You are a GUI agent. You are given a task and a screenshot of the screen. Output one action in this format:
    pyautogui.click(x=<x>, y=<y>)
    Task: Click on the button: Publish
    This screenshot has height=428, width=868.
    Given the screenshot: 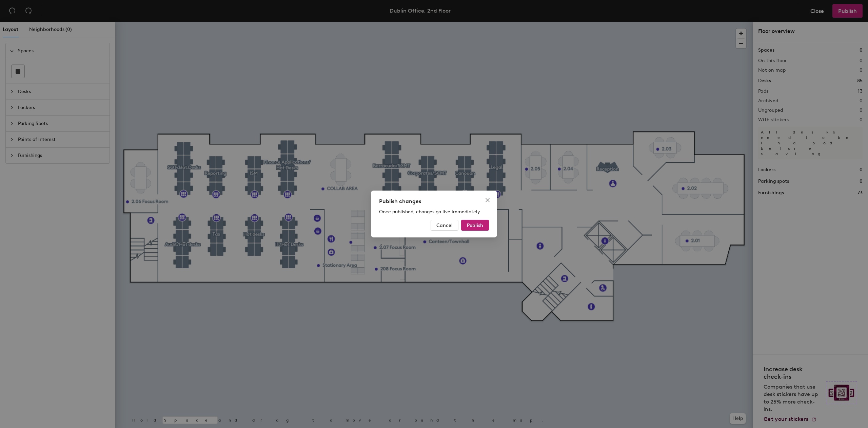 What is the action you would take?
    pyautogui.click(x=475, y=225)
    